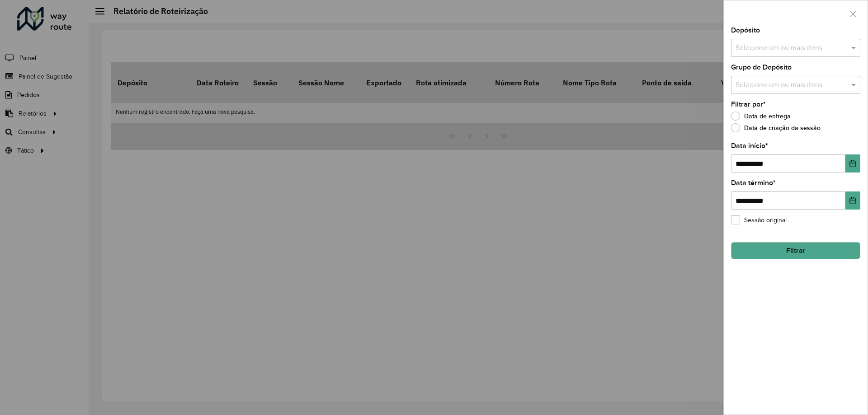 Image resolution: width=868 pixels, height=415 pixels. I want to click on button: Filtrar, so click(796, 251).